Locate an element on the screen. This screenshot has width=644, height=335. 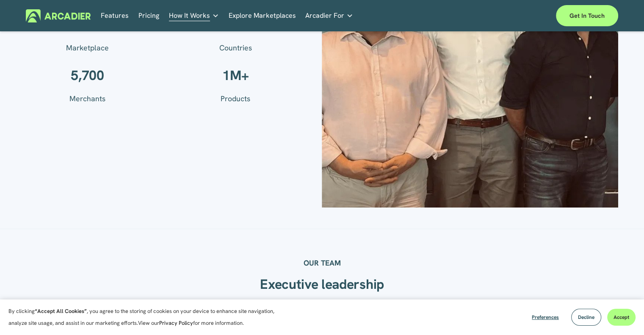
button: Decline is located at coordinates (586, 317).